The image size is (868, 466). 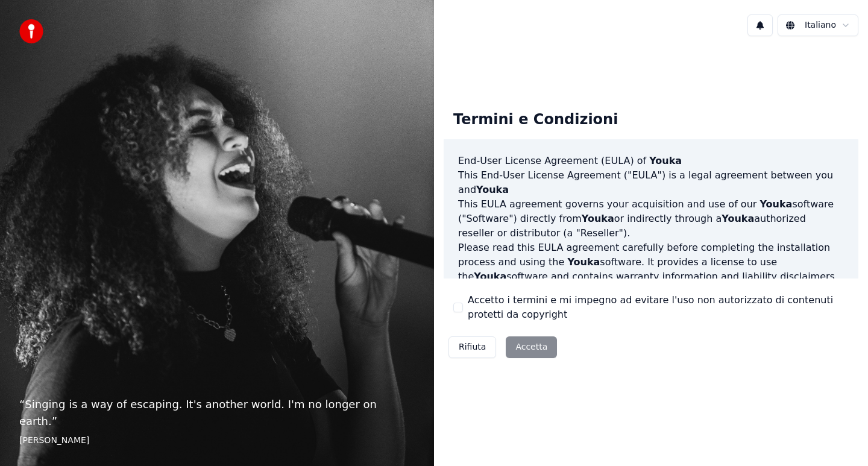 What do you see at coordinates (651, 262) in the screenshot?
I see `p: Please read this EULA agreement carefully before completing the installation process and using th...` at bounding box center [651, 262].